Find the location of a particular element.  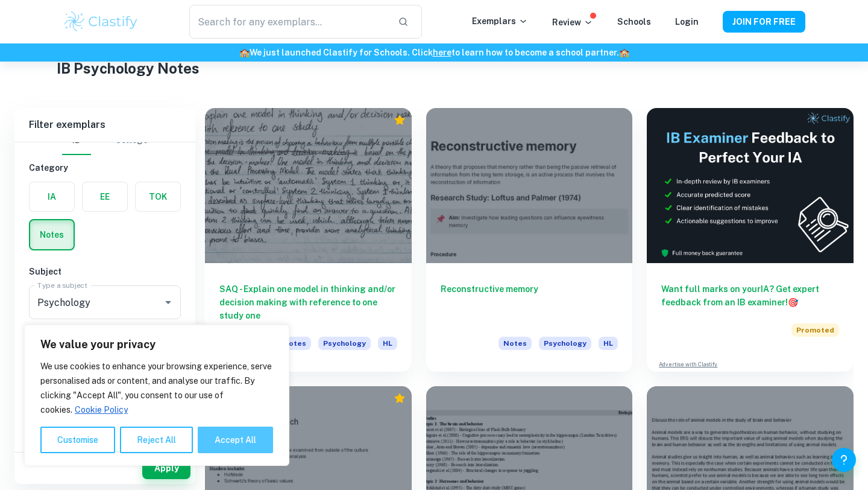

button: Help and Feedback is located at coordinates (843, 459).